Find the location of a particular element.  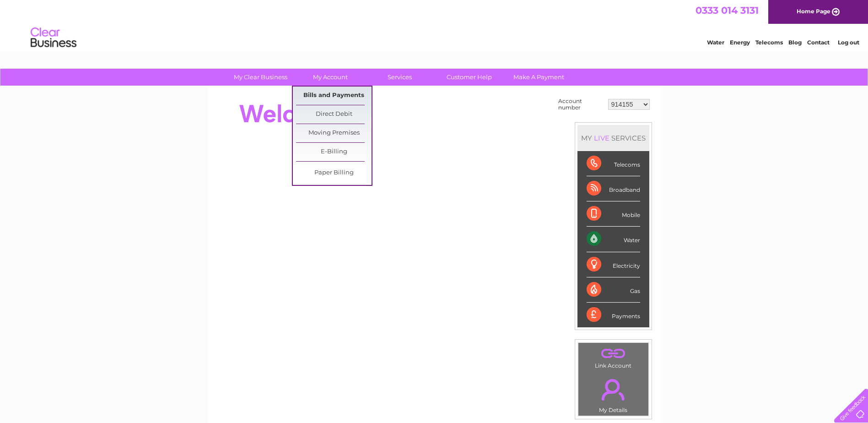

div: LIVE is located at coordinates (602, 138).